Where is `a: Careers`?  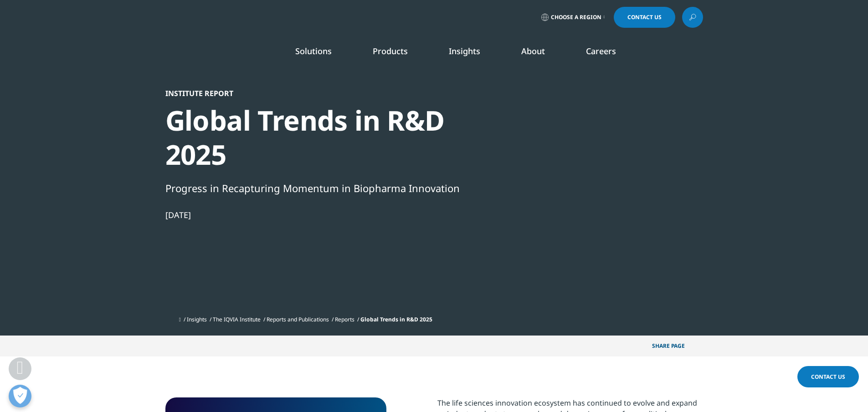 a: Careers is located at coordinates (601, 51).